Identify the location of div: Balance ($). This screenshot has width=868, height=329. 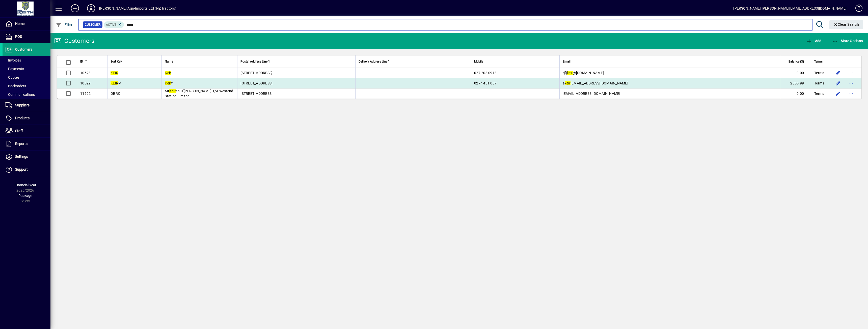
(796, 62).